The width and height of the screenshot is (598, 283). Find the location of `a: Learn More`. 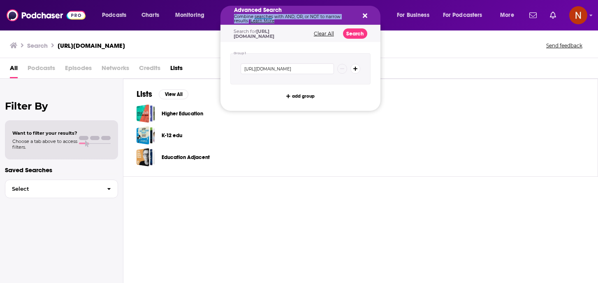

a: Learn More is located at coordinates (262, 21).